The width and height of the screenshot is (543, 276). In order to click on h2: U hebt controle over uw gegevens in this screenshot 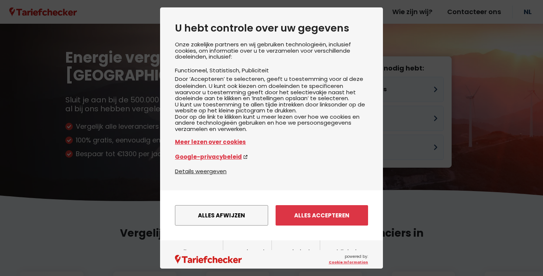, I will do `click(272, 28)`.